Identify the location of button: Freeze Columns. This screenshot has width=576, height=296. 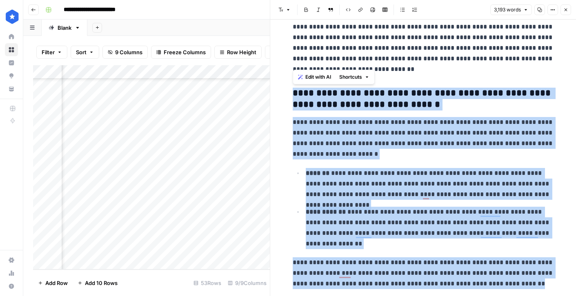
(181, 52).